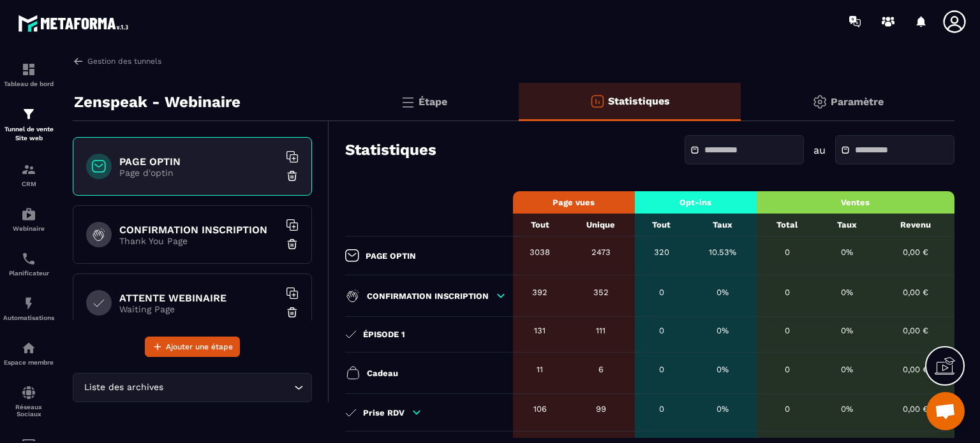 The image size is (980, 443). What do you see at coordinates (432, 102) in the screenshot?
I see `p: Étape` at bounding box center [432, 102].